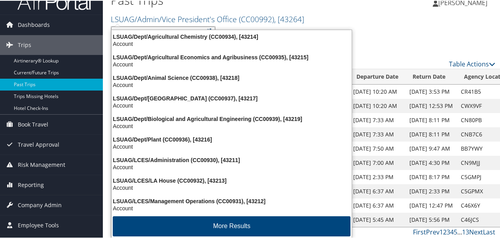 The width and height of the screenshot is (500, 238). I want to click on img: ajax-loader.gif, so click(210, 30).